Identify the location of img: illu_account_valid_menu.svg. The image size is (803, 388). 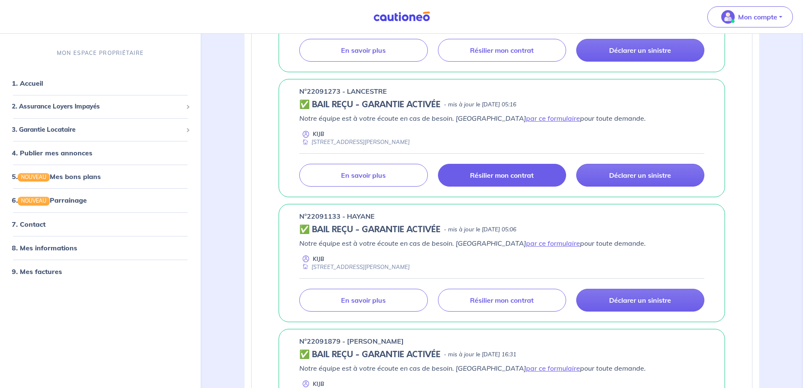
(728, 17).